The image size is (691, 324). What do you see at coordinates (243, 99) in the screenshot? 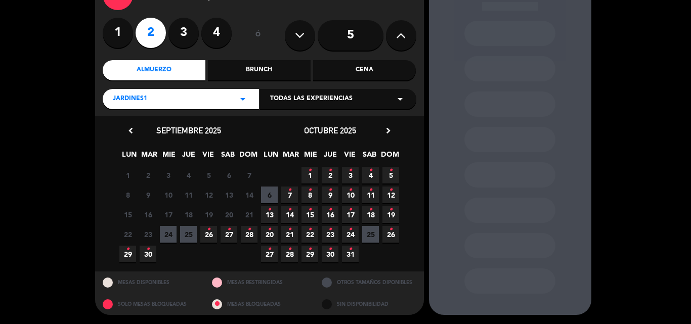
I see `i: arrow_drop_down` at bounding box center [243, 99].